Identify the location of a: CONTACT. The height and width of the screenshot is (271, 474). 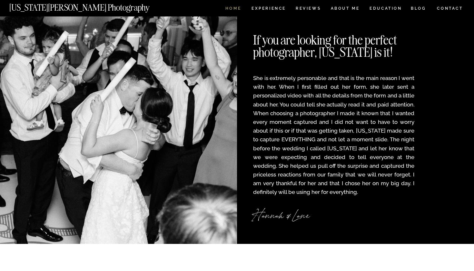
(449, 8).